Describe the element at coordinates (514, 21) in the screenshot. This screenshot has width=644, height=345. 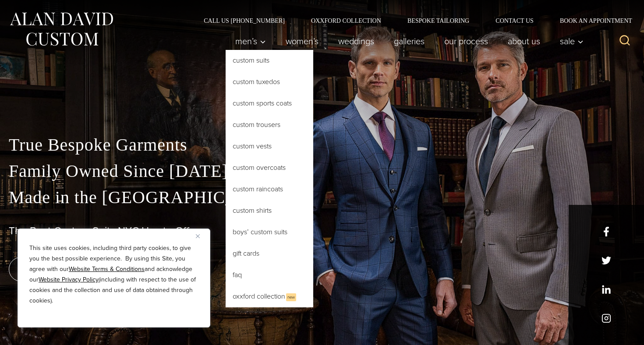
I see `a: Contact Us` at that location.